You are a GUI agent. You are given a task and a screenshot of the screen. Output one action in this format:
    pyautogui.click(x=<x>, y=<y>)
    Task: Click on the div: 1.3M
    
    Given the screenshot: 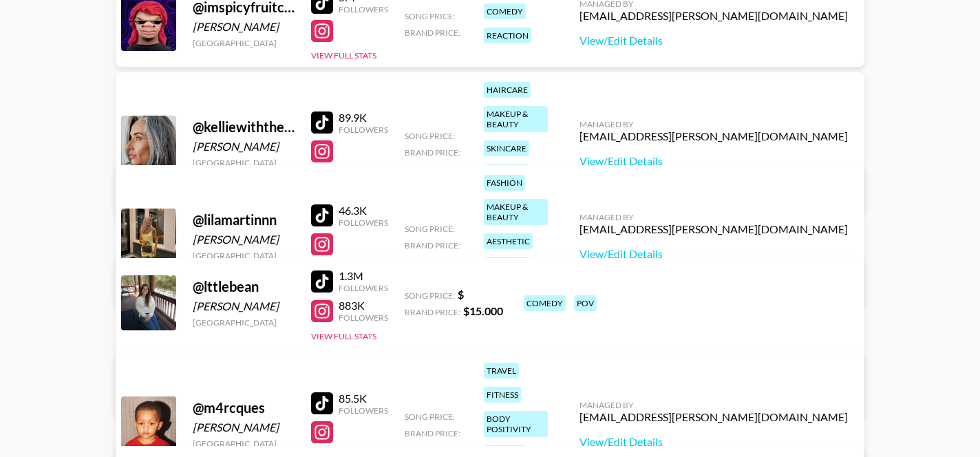 What is the action you would take?
    pyautogui.click(x=363, y=276)
    